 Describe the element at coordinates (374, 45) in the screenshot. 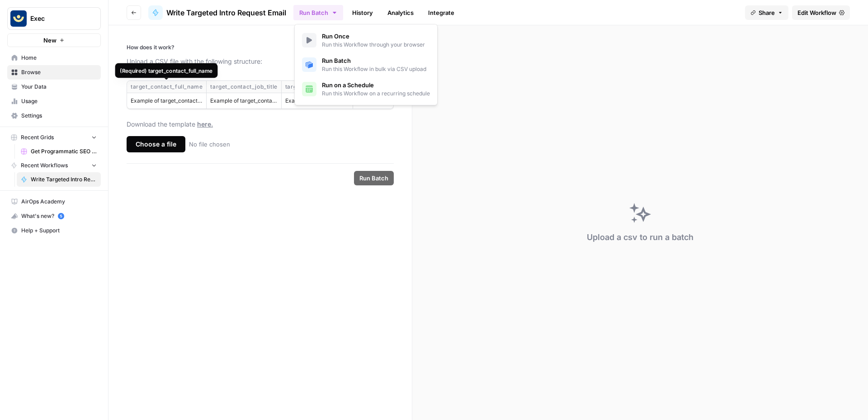

I see `span: Run this Workflow through your browser` at that location.